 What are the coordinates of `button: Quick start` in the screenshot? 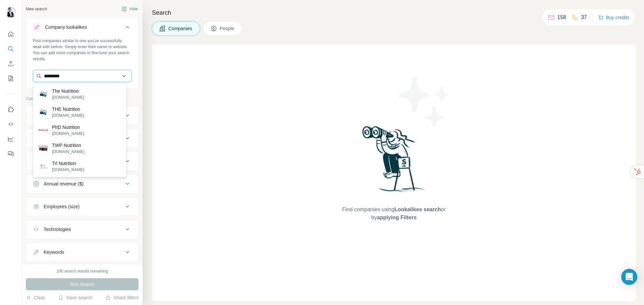 It's located at (10, 34).